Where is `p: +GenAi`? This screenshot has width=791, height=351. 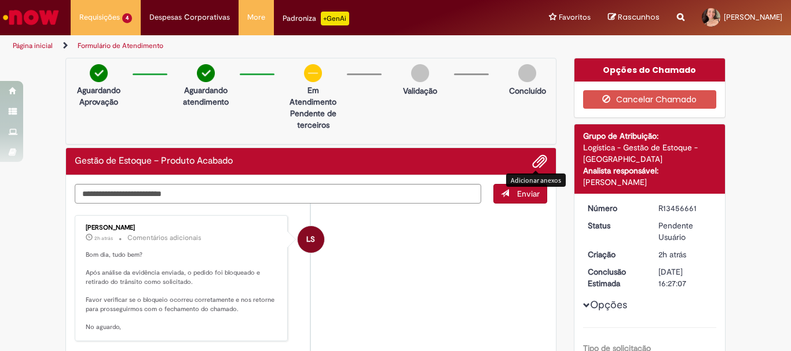
p: +GenAi is located at coordinates (335, 19).